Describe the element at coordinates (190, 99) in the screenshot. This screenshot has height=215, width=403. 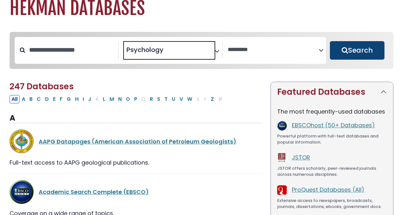
I see `button: Filter Results W` at that location.